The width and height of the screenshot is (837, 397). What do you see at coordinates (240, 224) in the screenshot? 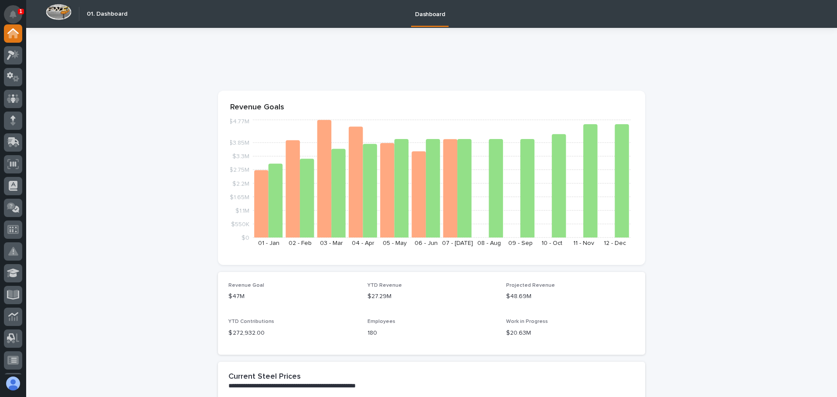
I see `tspan: $550K` at bounding box center [240, 224].